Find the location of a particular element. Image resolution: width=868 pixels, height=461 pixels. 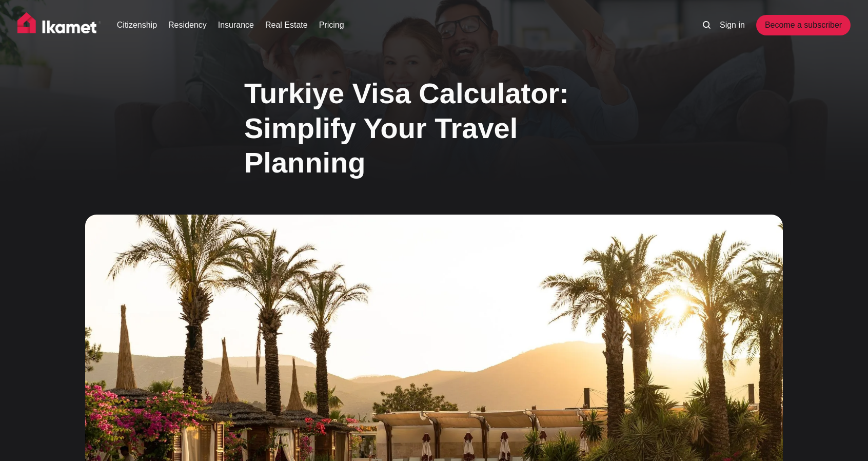

a: Sign in is located at coordinates (732, 25).